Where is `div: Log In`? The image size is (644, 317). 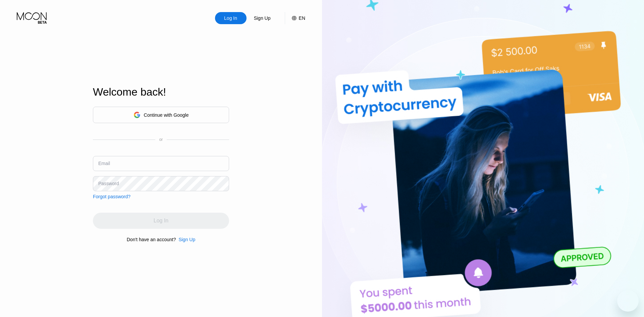
div: Log In is located at coordinates (231, 18).